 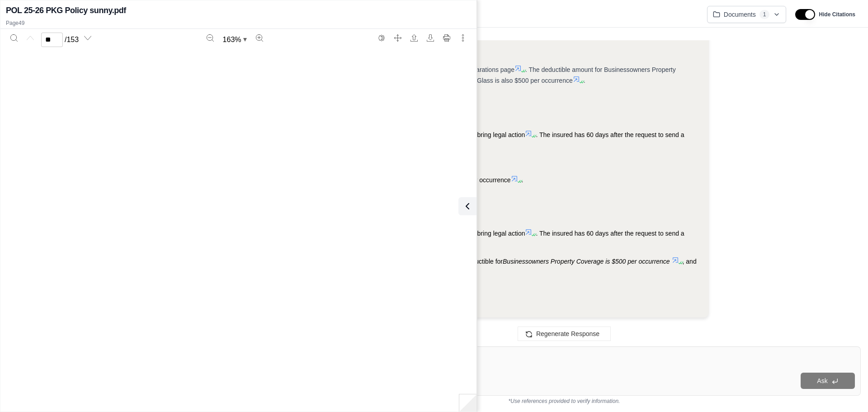 I want to click on button: Search, so click(x=14, y=38).